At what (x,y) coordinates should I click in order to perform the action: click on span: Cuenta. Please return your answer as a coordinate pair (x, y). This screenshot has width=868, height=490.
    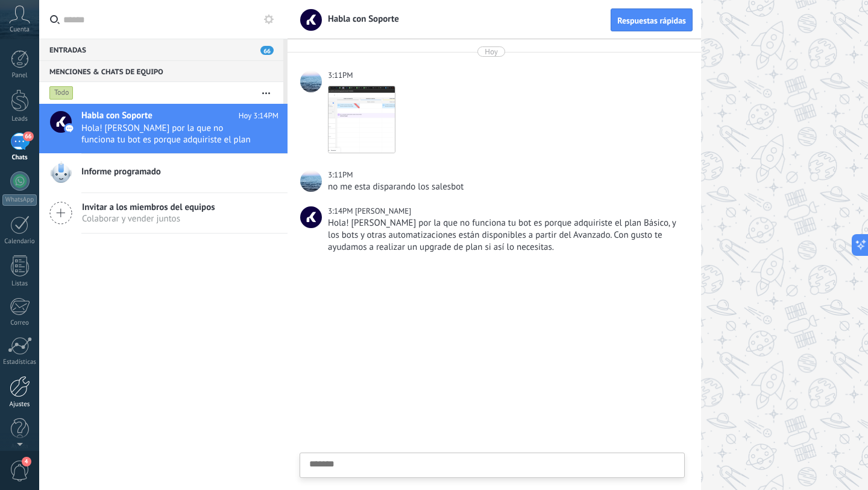
    Looking at the image, I should click on (19, 29).